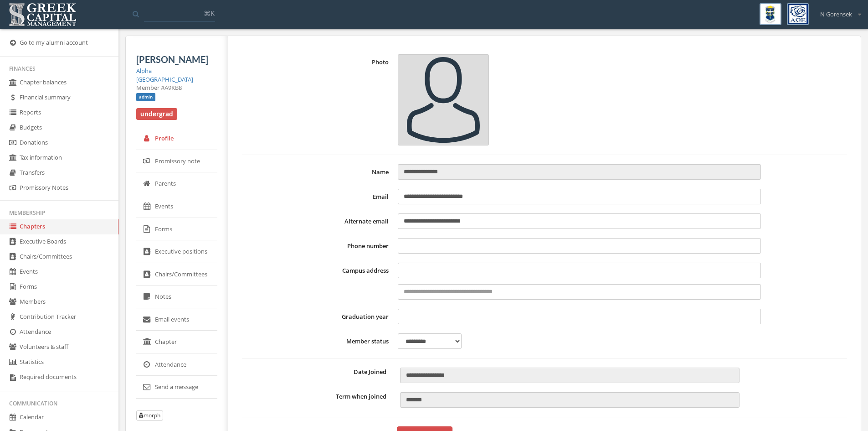  What do you see at coordinates (318, 100) in the screenshot?
I see `label: Photo` at bounding box center [318, 100].